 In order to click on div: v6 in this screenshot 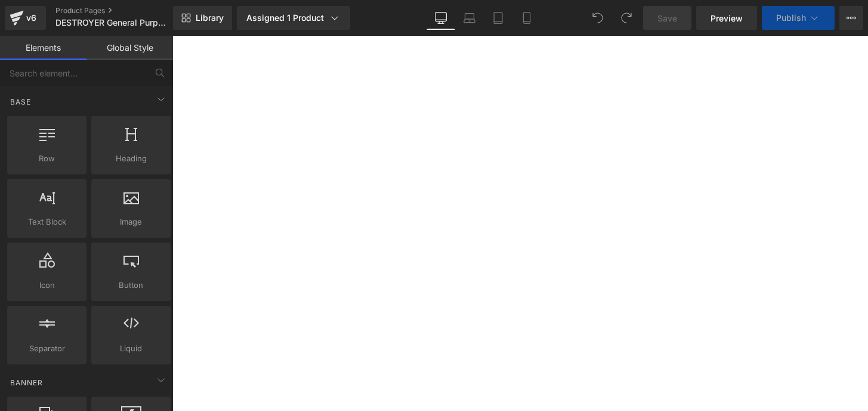, I will do `click(31, 18)`.